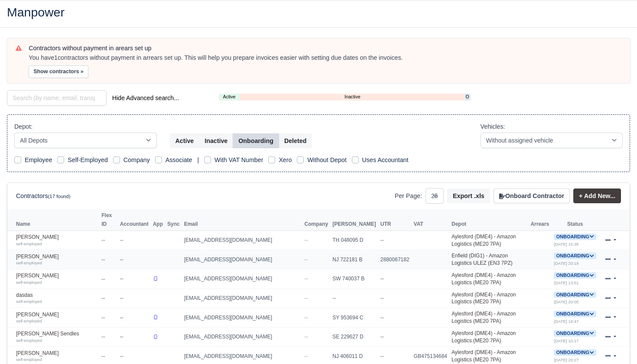 The width and height of the screenshot is (637, 364). Describe the element at coordinates (575, 220) in the screenshot. I see `th: Status` at that location.